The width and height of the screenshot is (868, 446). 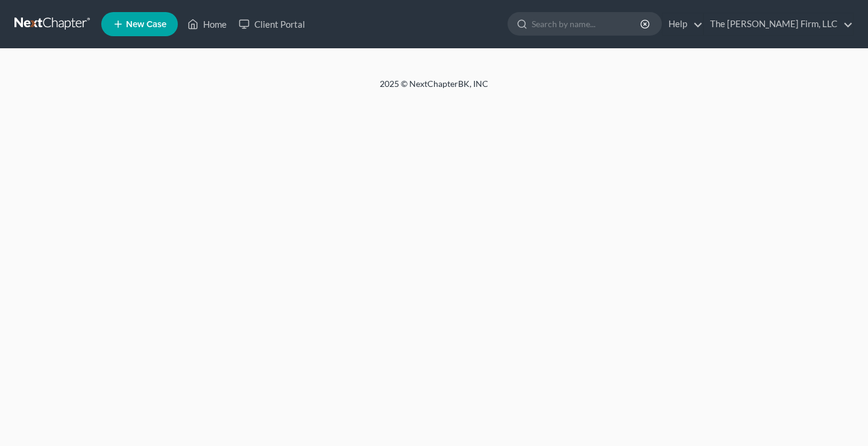 What do you see at coordinates (587, 23) in the screenshot?
I see `input: Search by name...` at bounding box center [587, 23].